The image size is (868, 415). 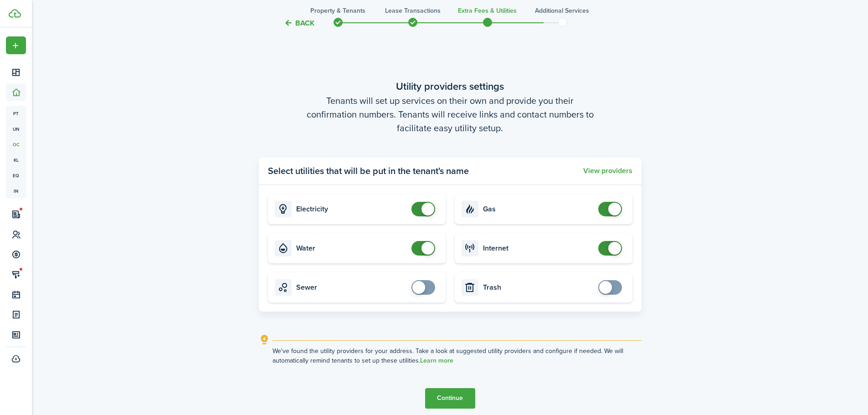 I want to click on a: pt, so click(x=16, y=113).